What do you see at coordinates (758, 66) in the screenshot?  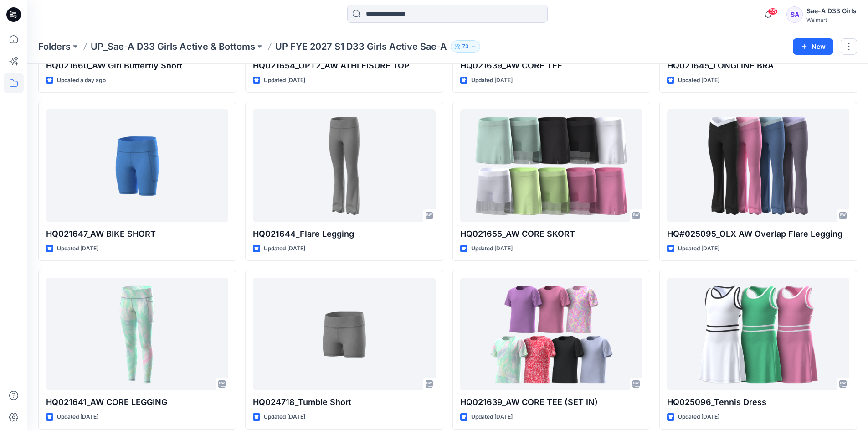 I see `p: HQ021645_LONGLINE BRA` at bounding box center [758, 66].